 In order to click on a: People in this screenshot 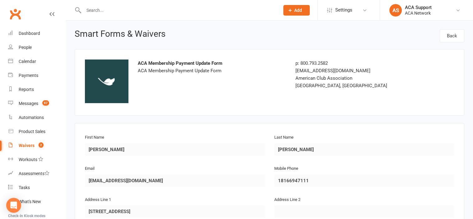, I will do `click(37, 47)`.